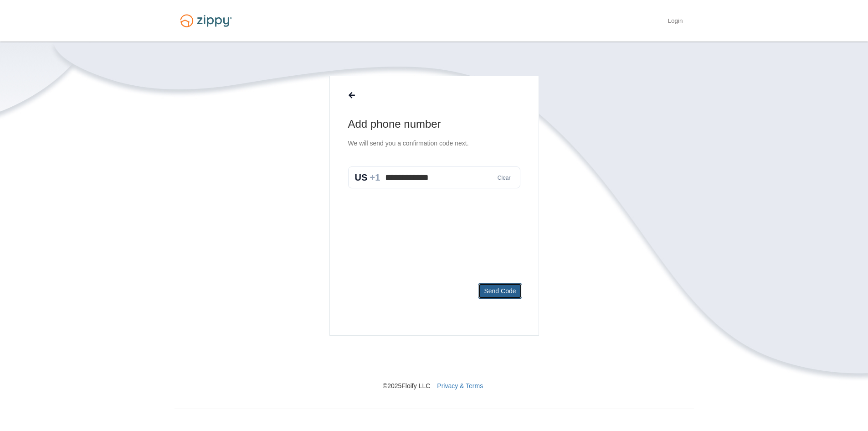 This screenshot has width=868, height=431. I want to click on a: Privacy & Terms, so click(460, 386).